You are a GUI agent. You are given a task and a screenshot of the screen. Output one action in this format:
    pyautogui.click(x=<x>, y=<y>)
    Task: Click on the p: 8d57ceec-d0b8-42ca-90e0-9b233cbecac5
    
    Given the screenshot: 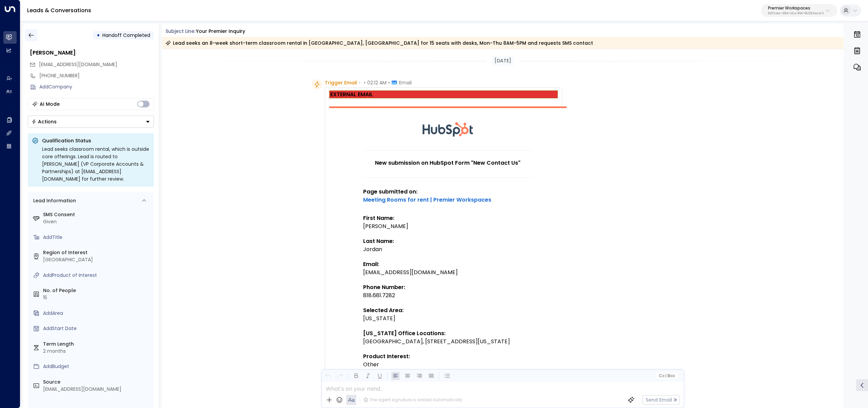 What is the action you would take?
    pyautogui.click(x=796, y=14)
    